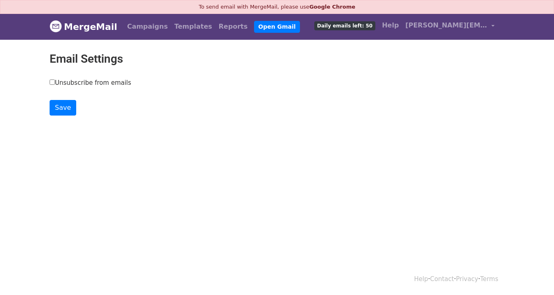  What do you see at coordinates (90, 83) in the screenshot?
I see `label: Unsubscribe from emails` at bounding box center [90, 83].